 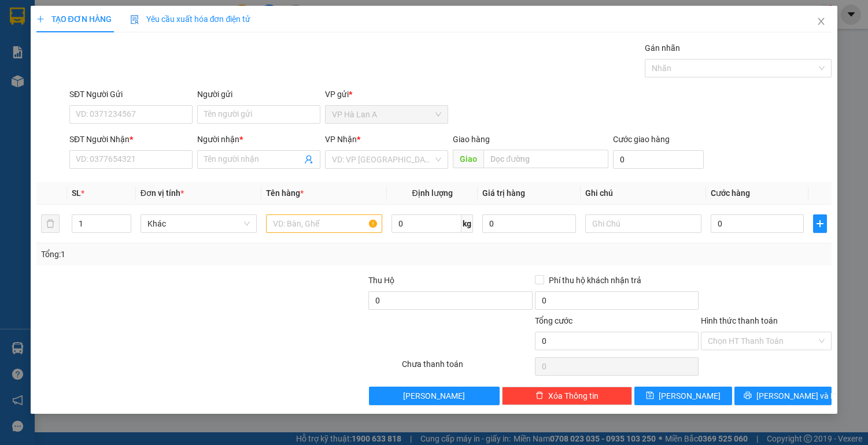 What do you see at coordinates (662, 48) in the screenshot?
I see `label: Gán nhãn` at bounding box center [662, 48].